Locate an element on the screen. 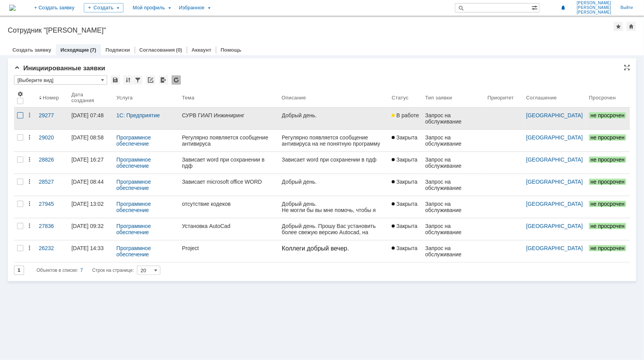 This screenshot has height=360, width=644. th: Дата создания is located at coordinates (91, 98).